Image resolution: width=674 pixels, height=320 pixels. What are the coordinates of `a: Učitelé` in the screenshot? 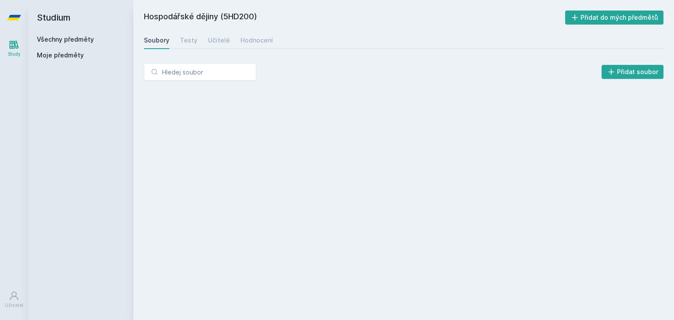 It's located at (219, 40).